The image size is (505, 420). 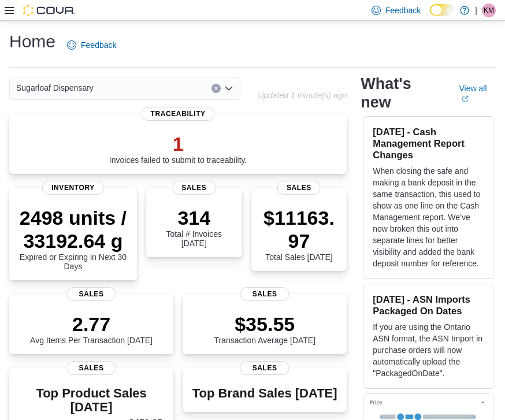 What do you see at coordinates (428, 217) in the screenshot?
I see `p: When closing the safe and making a bank deposit in the same transaction, this used to show as one...` at bounding box center [428, 217].